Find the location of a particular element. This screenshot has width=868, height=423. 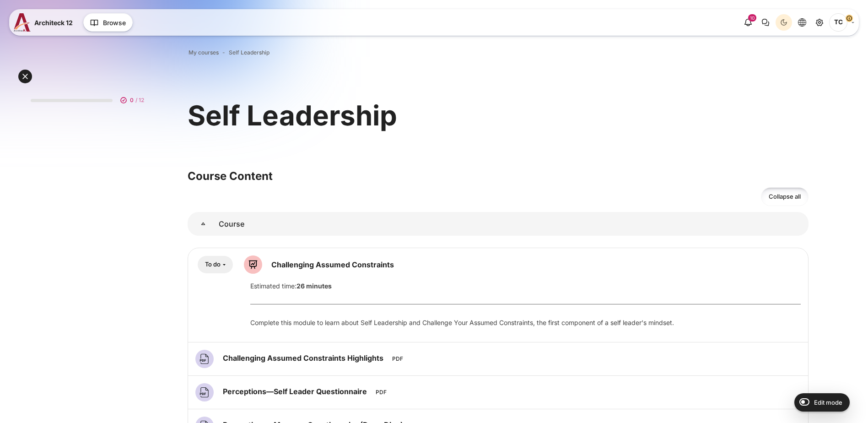

strong: 26 minutes is located at coordinates (314, 286).